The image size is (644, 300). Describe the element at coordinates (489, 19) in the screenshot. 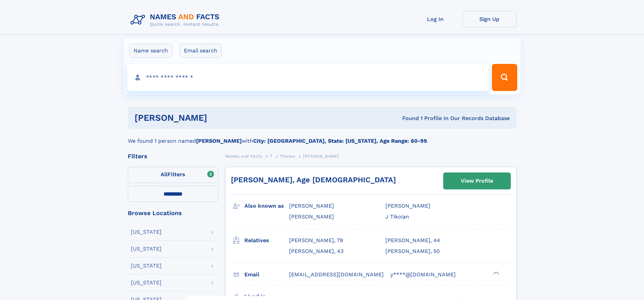

I see `a: Sign Up` at that location.